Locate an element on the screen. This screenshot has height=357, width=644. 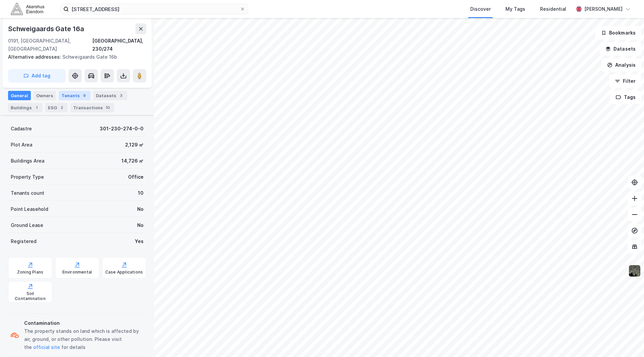
button: Add tag is located at coordinates (37, 76).